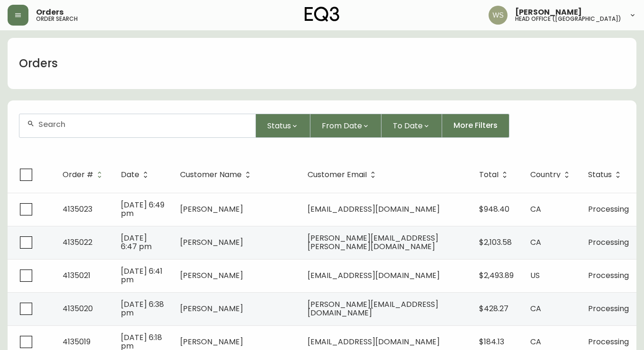 This screenshot has height=350, width=644. Describe the element at coordinates (341, 125) in the screenshot. I see `span: From Date` at that location.